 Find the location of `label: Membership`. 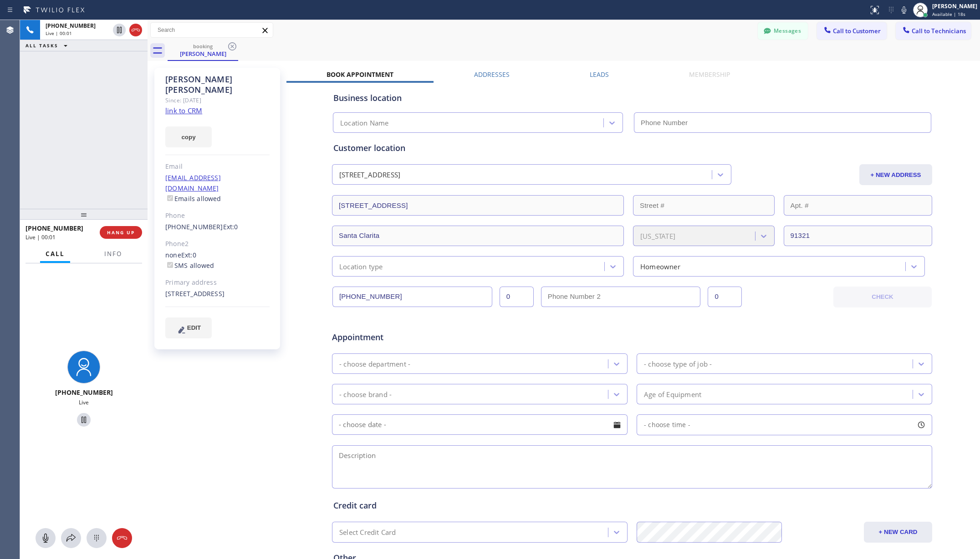

label: Membership is located at coordinates (709, 74).